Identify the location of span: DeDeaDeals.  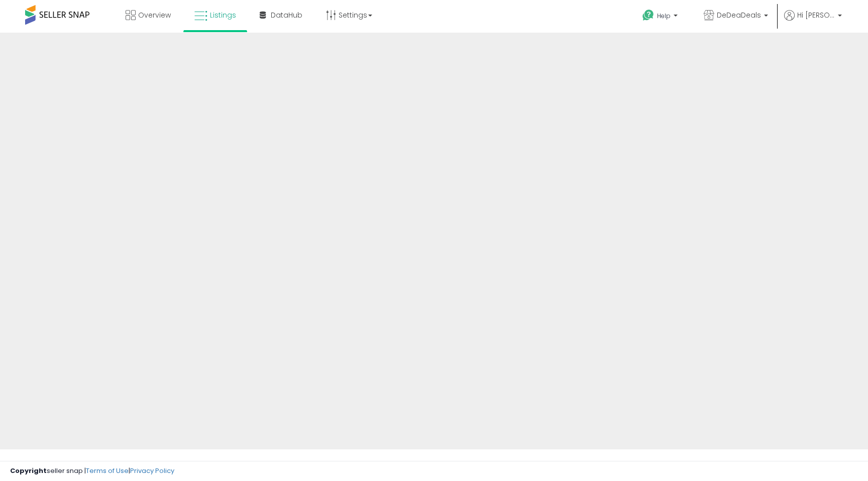
(739, 15).